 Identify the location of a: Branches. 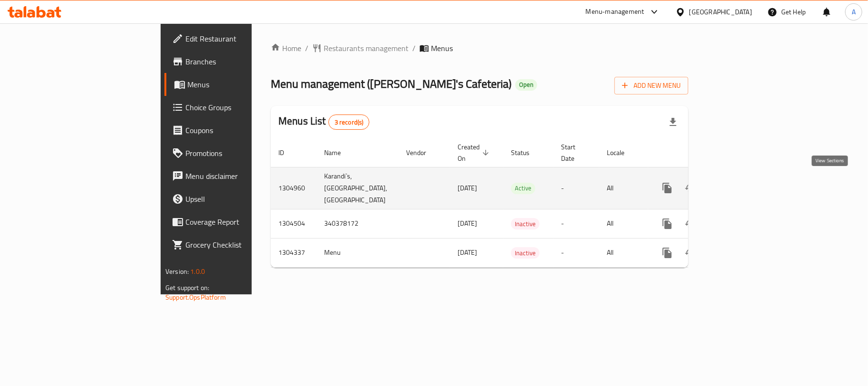
(235, 61).